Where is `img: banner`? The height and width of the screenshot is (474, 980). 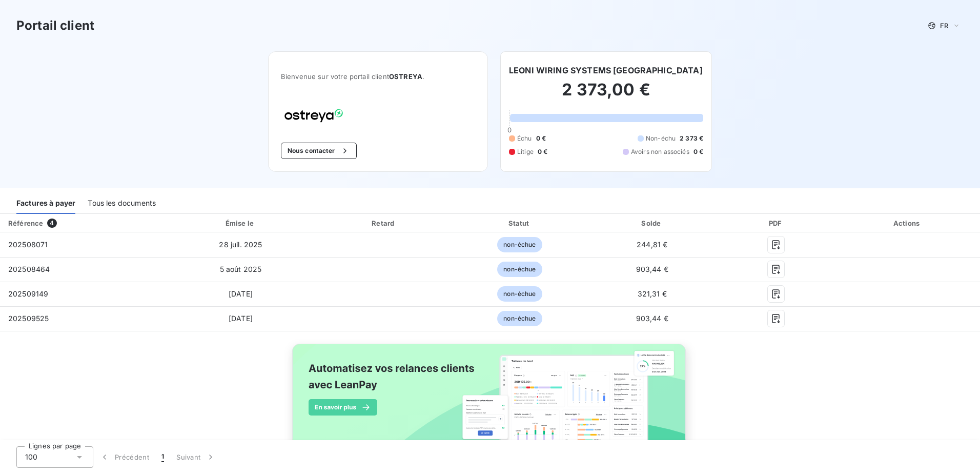
img: banner is located at coordinates (490, 401).